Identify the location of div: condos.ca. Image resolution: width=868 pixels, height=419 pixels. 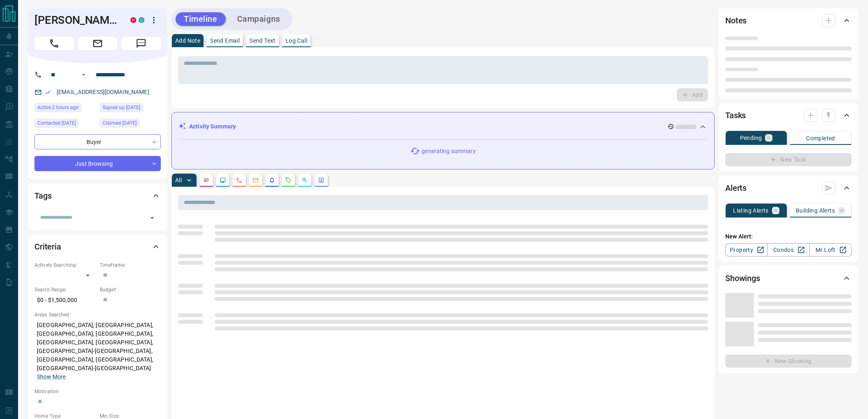
(141, 20).